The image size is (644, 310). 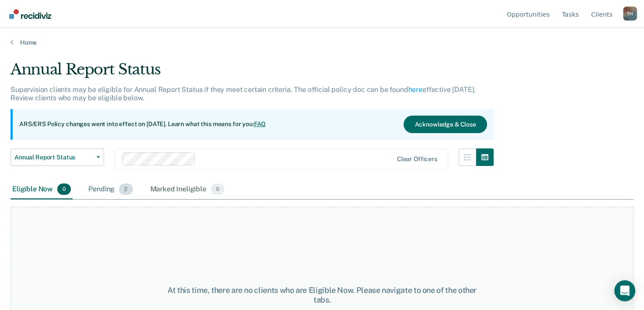 What do you see at coordinates (188, 189) in the screenshot?
I see `div: Marked Ineligible0` at bounding box center [188, 189].